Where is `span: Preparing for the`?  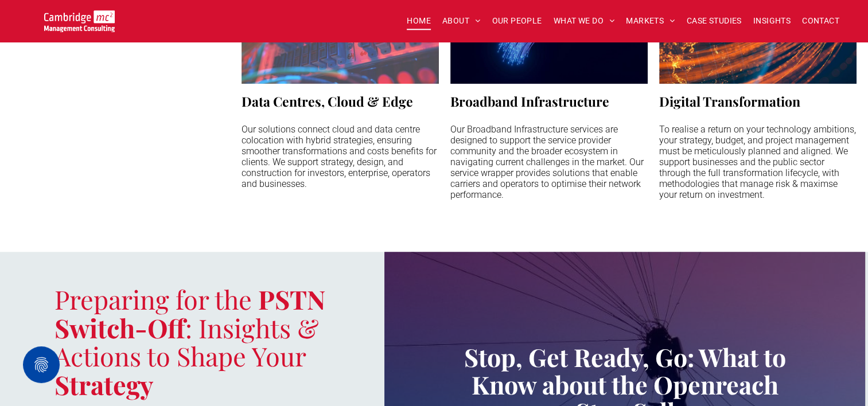
span: Preparing for the is located at coordinates (153, 299).